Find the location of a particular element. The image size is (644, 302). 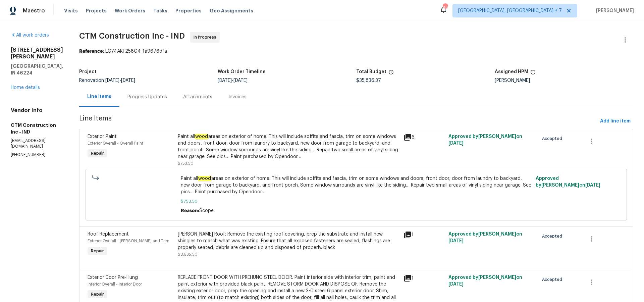

span: Exterior Door Pre-Hung is located at coordinates (113, 277).